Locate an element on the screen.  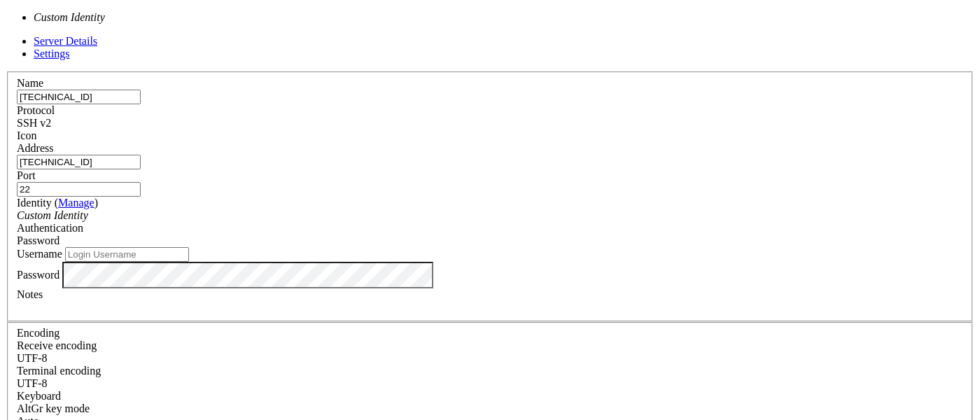
label: Encoding is located at coordinates (38, 332).